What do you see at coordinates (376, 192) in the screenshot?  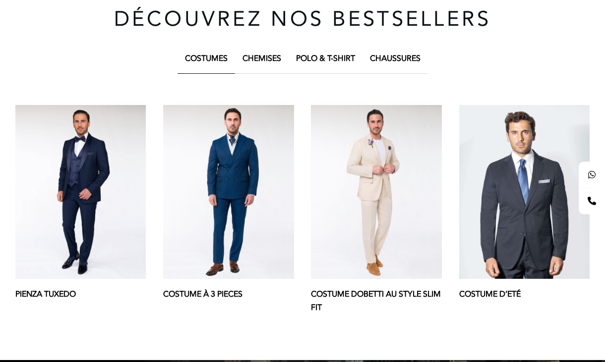 I see `img: 2` at bounding box center [376, 192].